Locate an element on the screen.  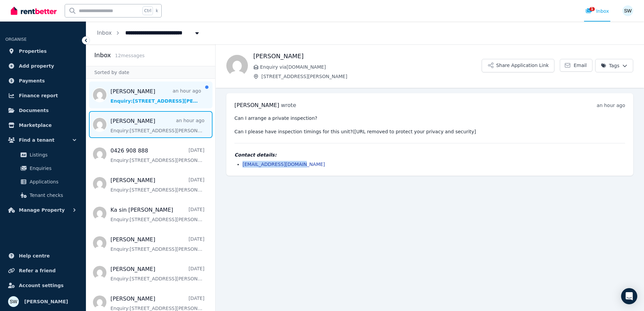
pre: Can I arrange a private inspection? Can I please have inspection timings for this unit?([URL remo... is located at coordinates (430, 125).